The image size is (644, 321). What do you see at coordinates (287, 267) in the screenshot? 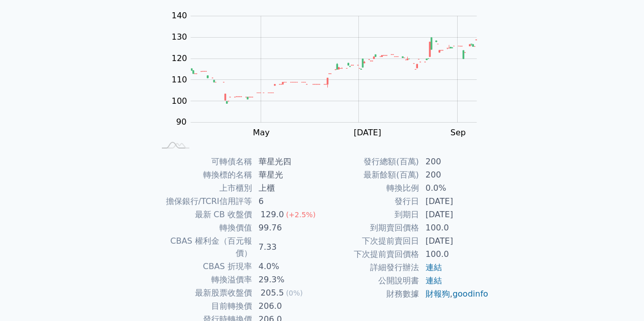
I see `td: 4.0%` at bounding box center [287, 267].